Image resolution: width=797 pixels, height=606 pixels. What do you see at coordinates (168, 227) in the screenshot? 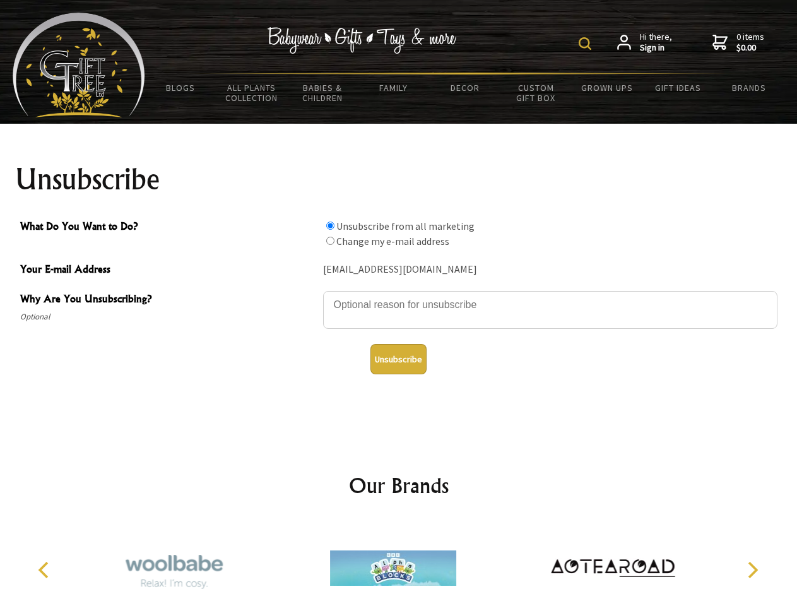
I see `span: What Do You Want to Do?` at bounding box center [168, 227].